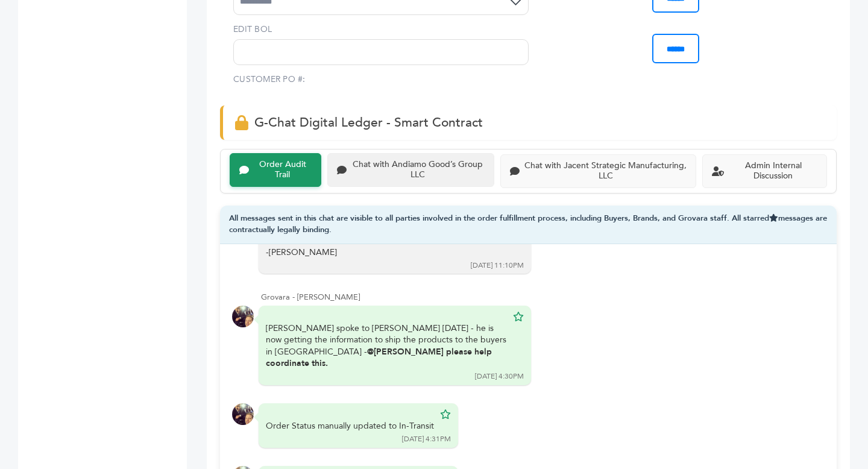 The image size is (868, 469). Describe the element at coordinates (418, 170) in the screenshot. I see `div: Chat with Andiamo Good’s Group LLC` at that location.